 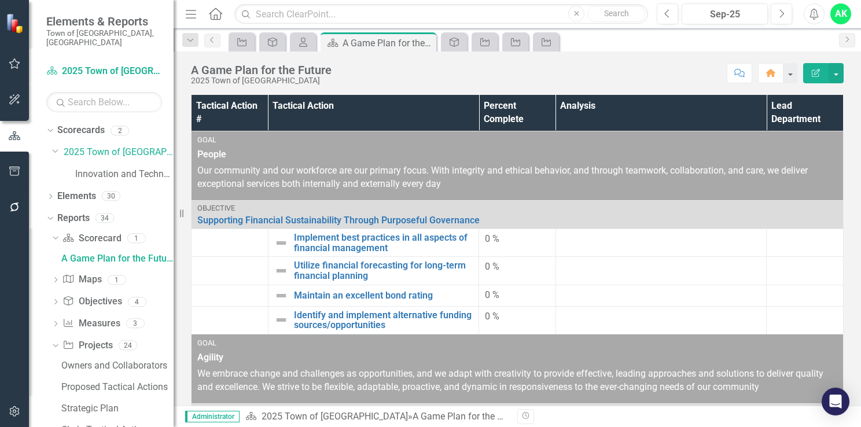 I want to click on a: Scorecards, so click(x=81, y=130).